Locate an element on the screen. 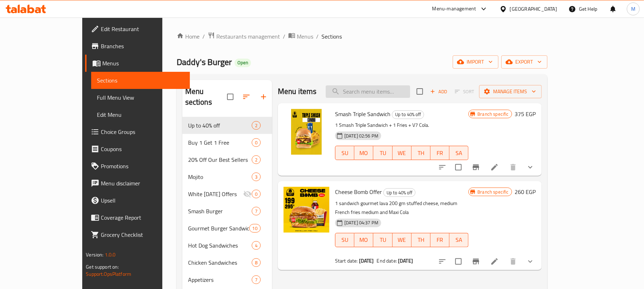 Image resolution: width=644 pixels, height=289 pixels. svg: Show Choices is located at coordinates (530, 262).